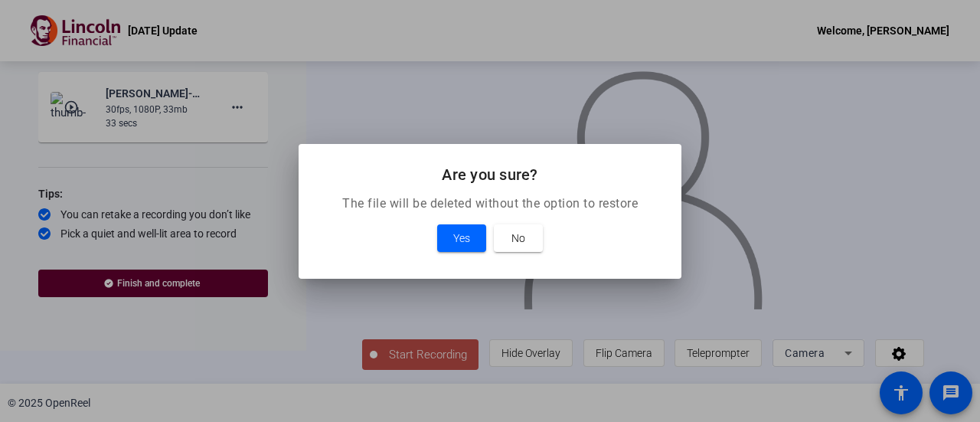  Describe the element at coordinates (519, 238) in the screenshot. I see `span: No` at that location.